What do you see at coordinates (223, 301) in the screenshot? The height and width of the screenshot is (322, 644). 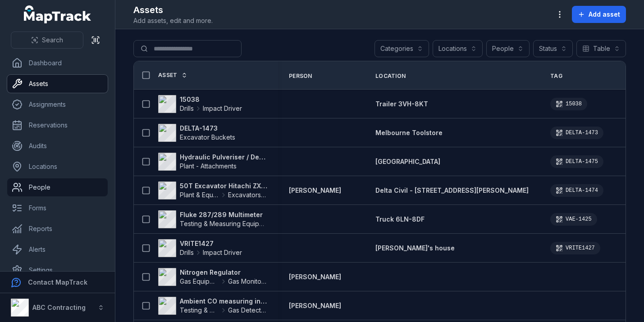 I see `strong: Ambient CO measuring instrument` at bounding box center [223, 301].